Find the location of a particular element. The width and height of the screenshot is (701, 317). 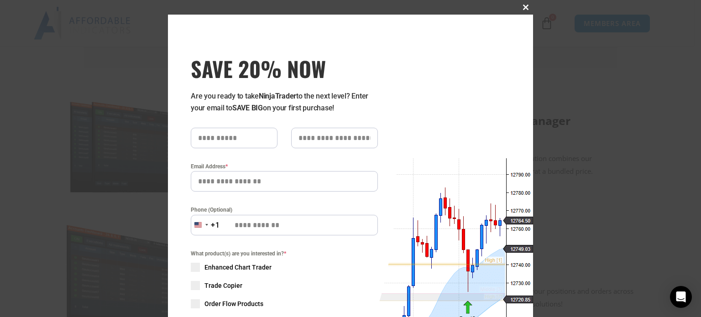

span: What product(s) are you interested in? is located at coordinates (284, 254).